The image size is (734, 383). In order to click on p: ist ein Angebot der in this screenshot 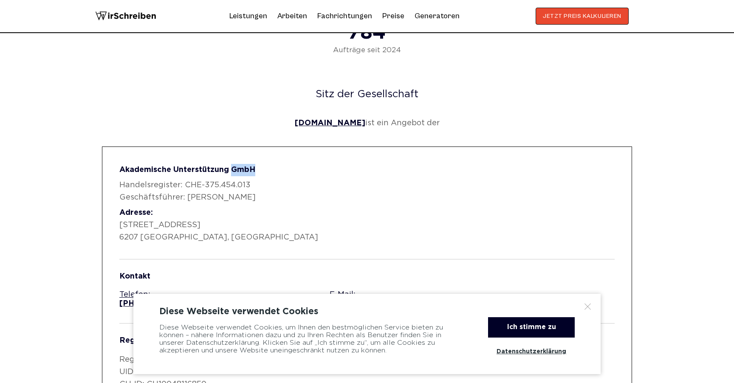, I will do `click(367, 123)`.